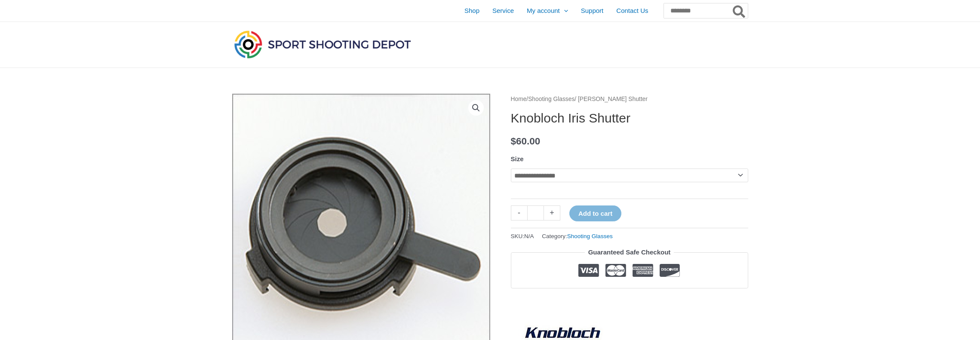  I want to click on legend: Guaranteed Safe Checkout, so click(630, 252).